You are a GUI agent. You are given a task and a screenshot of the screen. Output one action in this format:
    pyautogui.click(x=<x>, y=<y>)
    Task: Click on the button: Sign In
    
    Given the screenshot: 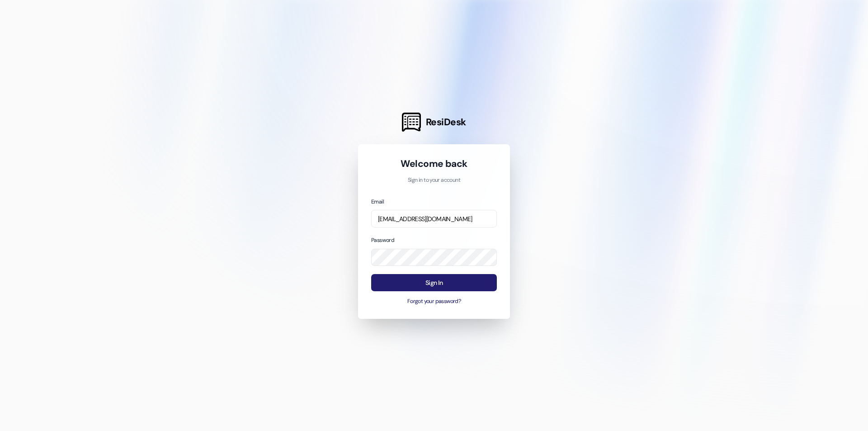 What is the action you would take?
    pyautogui.click(x=434, y=283)
    